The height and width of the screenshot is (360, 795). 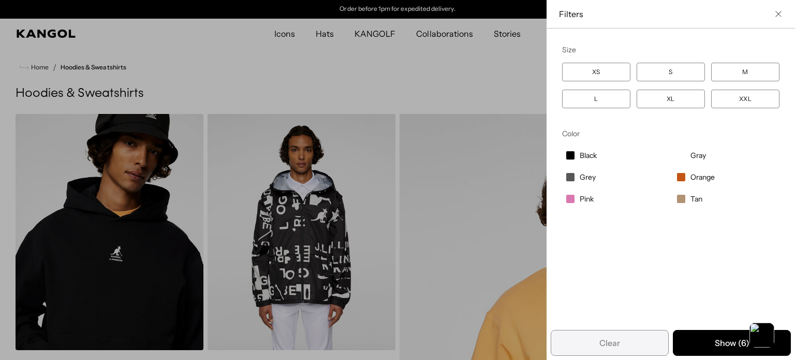 What do you see at coordinates (732, 342) in the screenshot?
I see `button: Apply selected filters` at bounding box center [732, 342].